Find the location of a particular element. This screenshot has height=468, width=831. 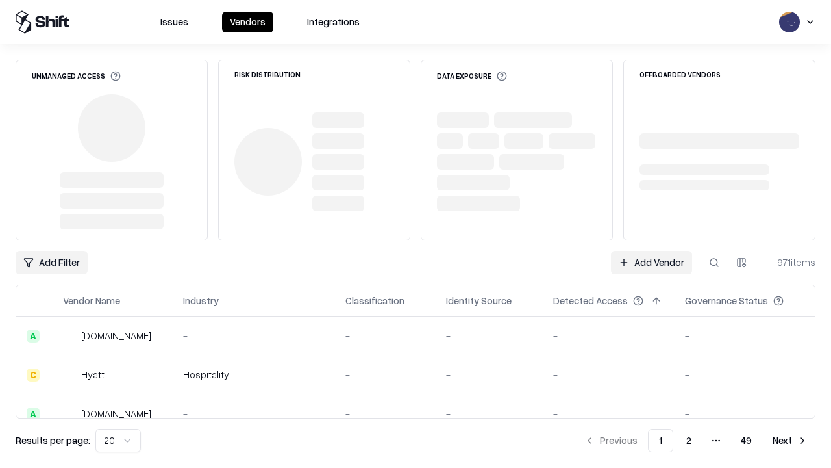

img: Hyatt is located at coordinates (69, 375).